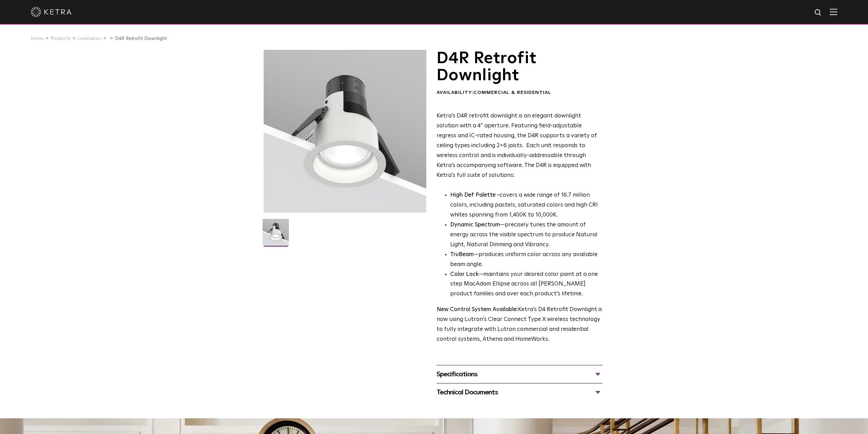 Image resolution: width=868 pixels, height=434 pixels. Describe the element at coordinates (526, 205) in the screenshot. I see `p: covers a wide range of 16.7 million colors, including pastels, saturated colors and high CRI whit...` at that location.